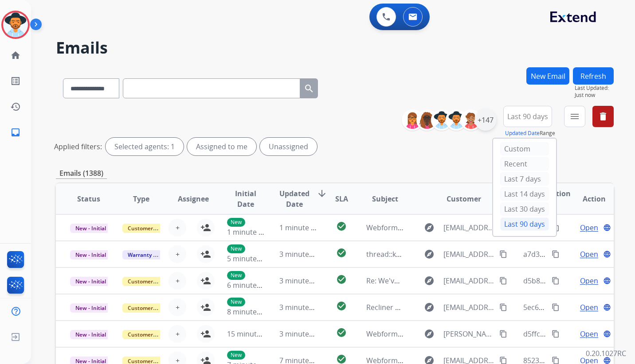 This screenshot has width=635, height=364. Describe the element at coordinates (81, 173) in the screenshot. I see `p: Emails (1388)` at that location.